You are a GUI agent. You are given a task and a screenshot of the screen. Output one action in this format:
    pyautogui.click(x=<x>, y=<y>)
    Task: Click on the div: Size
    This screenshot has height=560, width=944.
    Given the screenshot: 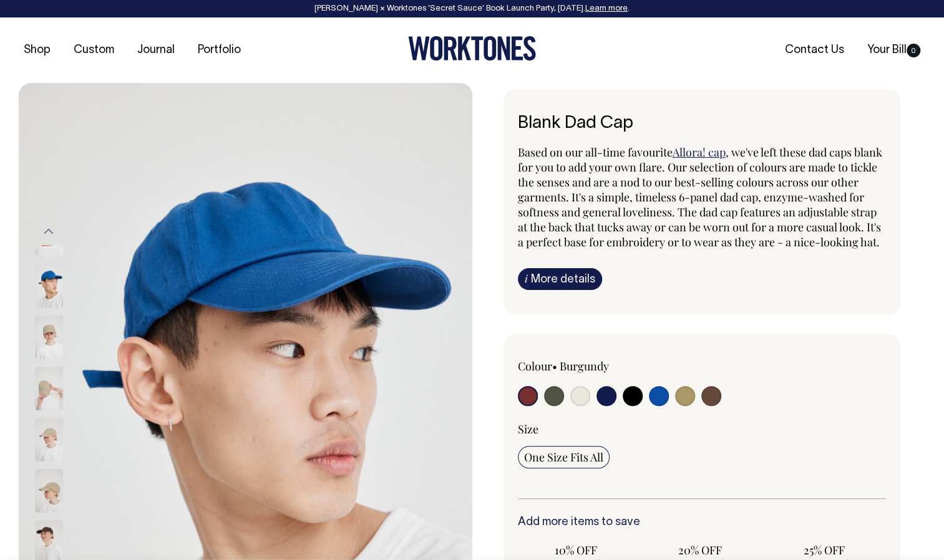 What is the action you would take?
    pyautogui.click(x=702, y=429)
    